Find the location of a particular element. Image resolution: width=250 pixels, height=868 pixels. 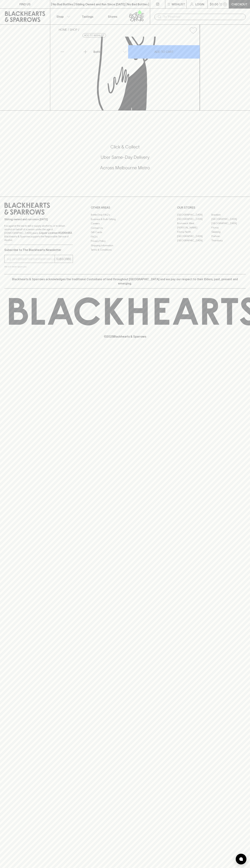

p: Login is located at coordinates (200, 5).